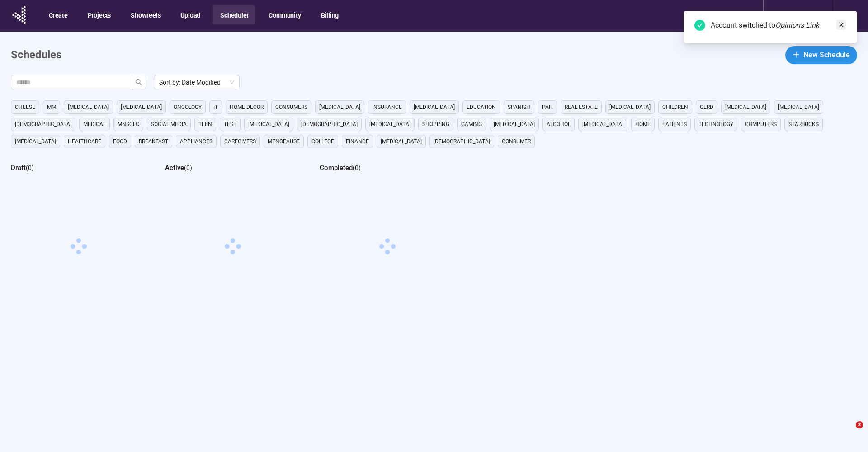 The height and width of the screenshot is (452, 868). Describe the element at coordinates (322, 141) in the screenshot. I see `span: college` at that location.